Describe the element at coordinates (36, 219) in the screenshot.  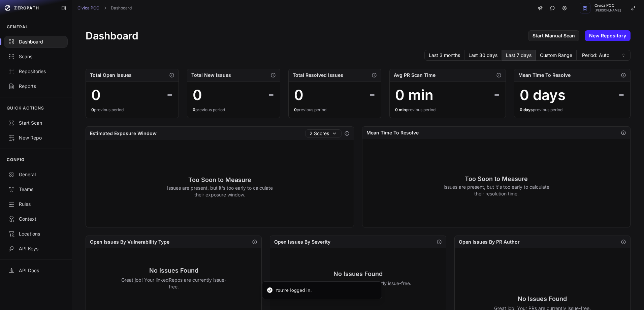
I see `div: Context` at that location.